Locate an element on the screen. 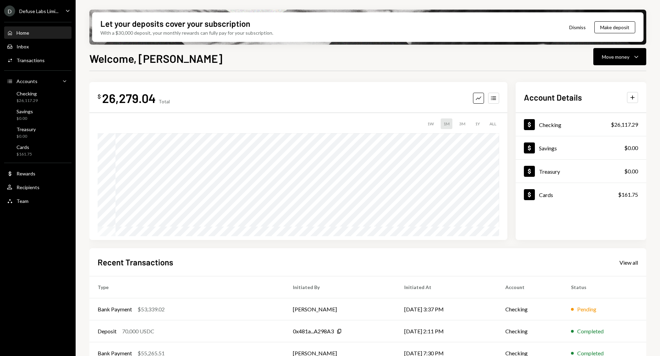  h2: Recent Transactions is located at coordinates (135, 262).